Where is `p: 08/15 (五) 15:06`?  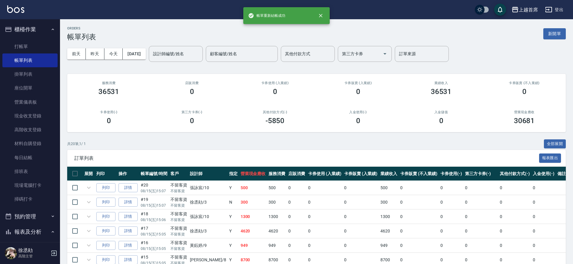
p: 08/15 (五) 15:06 is located at coordinates (154, 220).